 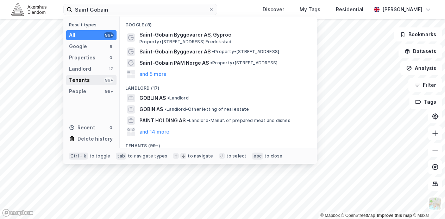 I want to click on a: OpenStreetMap, so click(x=358, y=216).